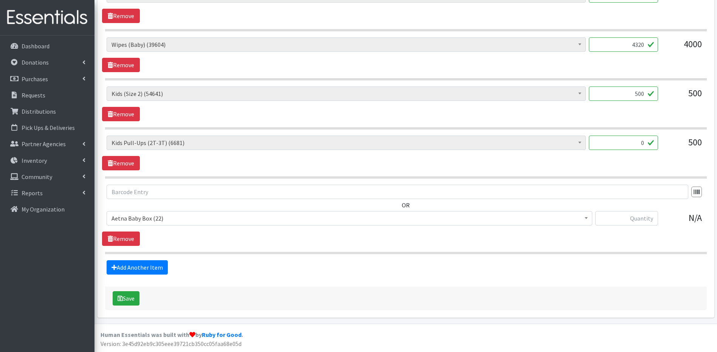 This screenshot has height=352, width=717. What do you see at coordinates (683, 48) in the screenshot?
I see `div: 4000` at bounding box center [683, 48].